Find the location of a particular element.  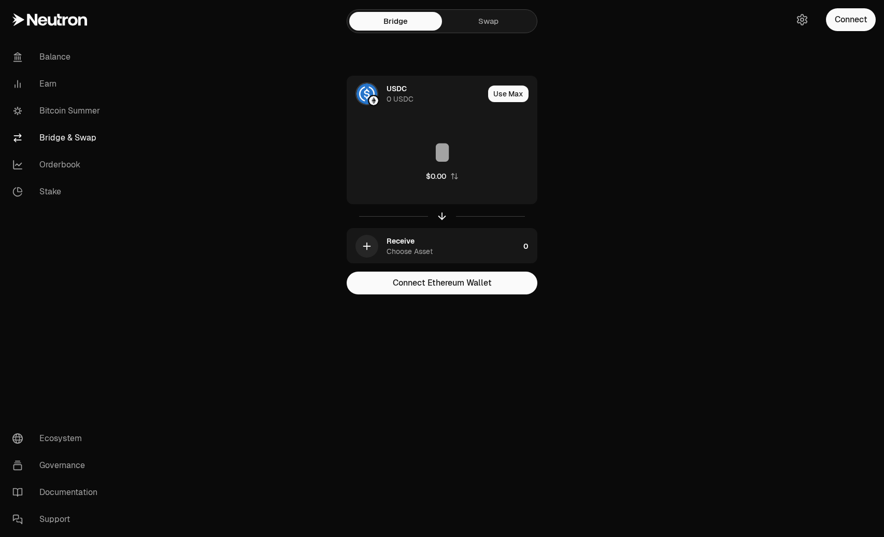

button: ReceiveChoose Asset0 is located at coordinates (442, 246).